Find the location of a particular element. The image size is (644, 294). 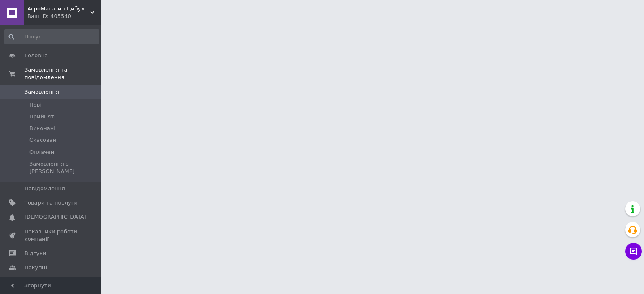

span: Виконані is located at coordinates (42, 128).